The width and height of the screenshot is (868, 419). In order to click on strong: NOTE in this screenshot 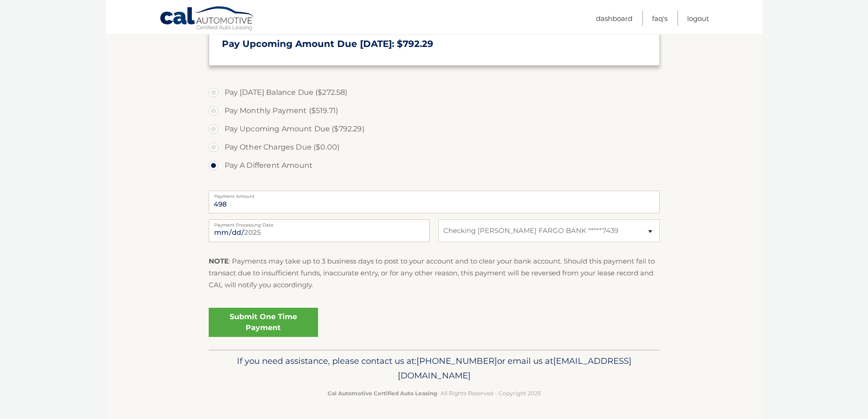, I will do `click(219, 261)`.